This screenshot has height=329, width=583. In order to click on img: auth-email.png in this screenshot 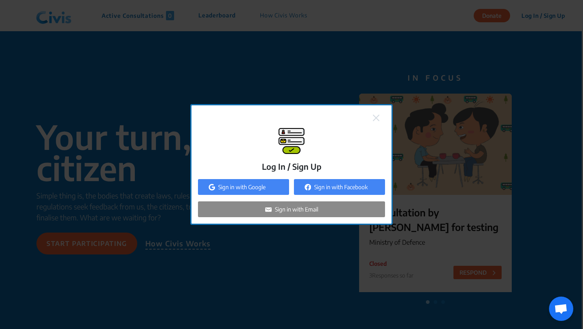, I will do `click(269, 209)`.